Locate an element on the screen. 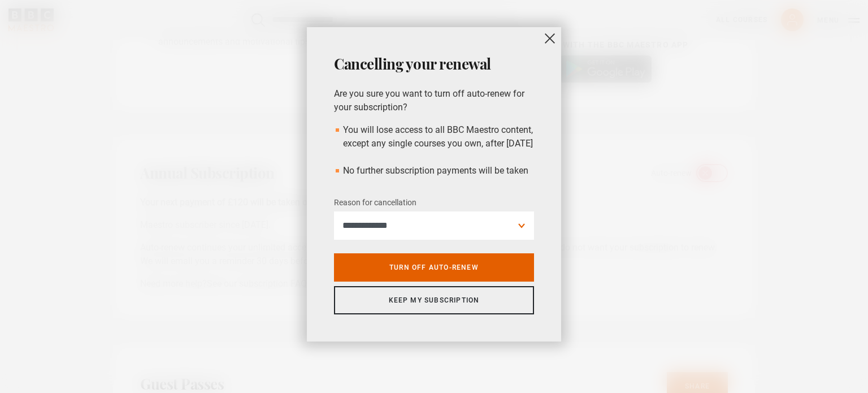  li: No further subscription payments will be taken is located at coordinates (434, 170).